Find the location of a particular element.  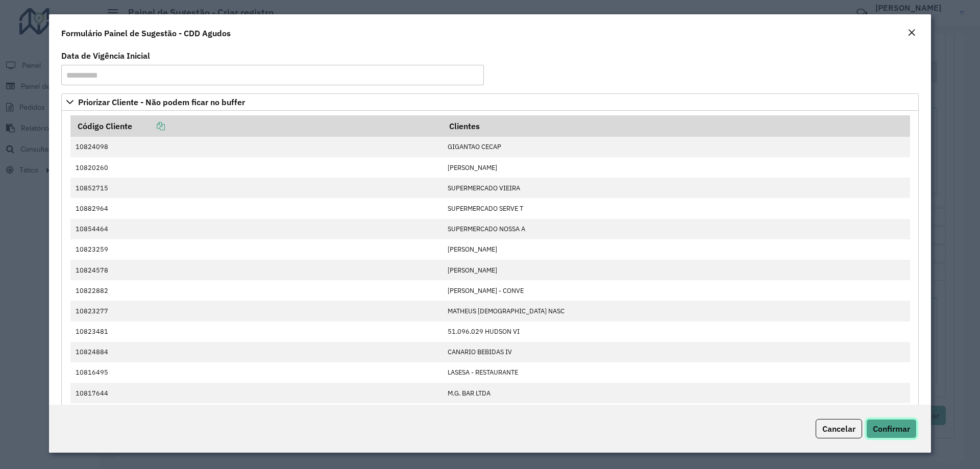

td: 10823481 is located at coordinates (256, 332).